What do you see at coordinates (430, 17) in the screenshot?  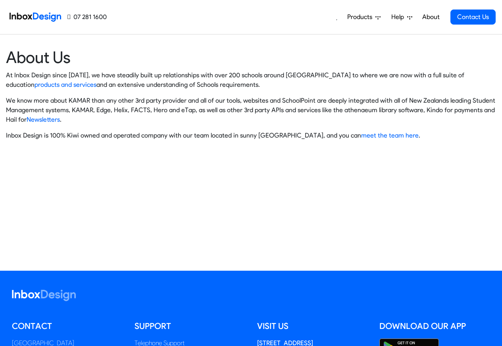 I see `a: About` at bounding box center [430, 17].